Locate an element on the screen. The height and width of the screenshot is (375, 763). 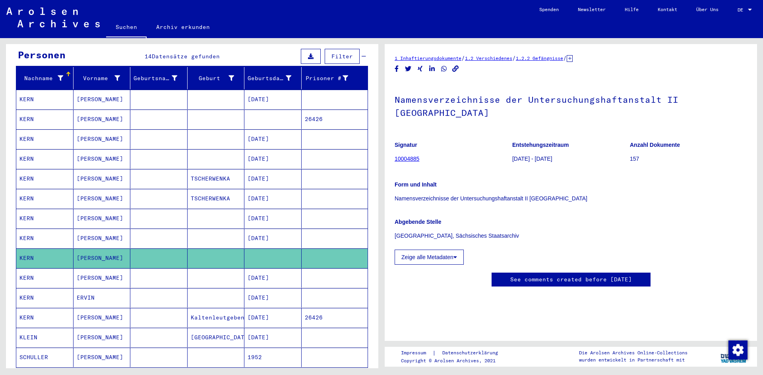
mat-header-cell: Vorname is located at coordinates (102, 78).